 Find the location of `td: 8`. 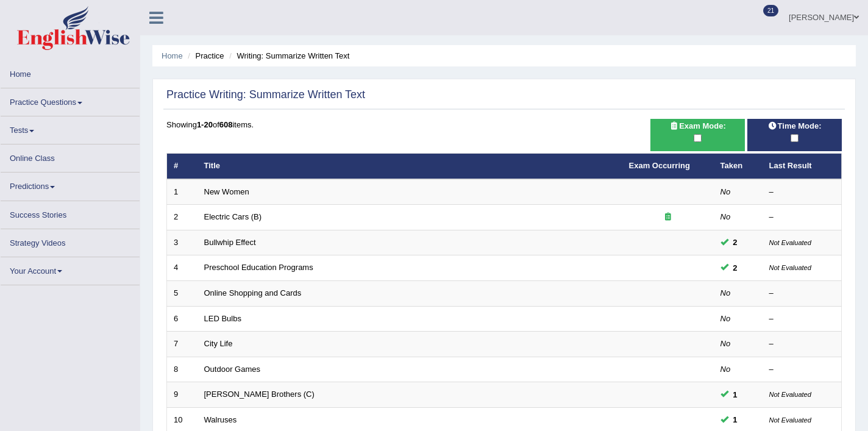

td: 8 is located at coordinates (182, 369).